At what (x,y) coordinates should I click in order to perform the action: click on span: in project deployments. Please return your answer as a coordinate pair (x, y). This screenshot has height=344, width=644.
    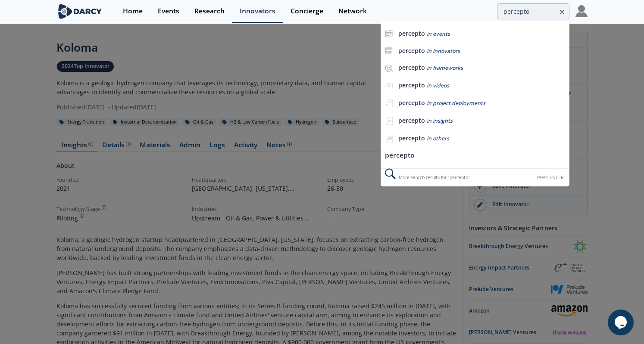
    Looking at the image, I should click on (456, 103).